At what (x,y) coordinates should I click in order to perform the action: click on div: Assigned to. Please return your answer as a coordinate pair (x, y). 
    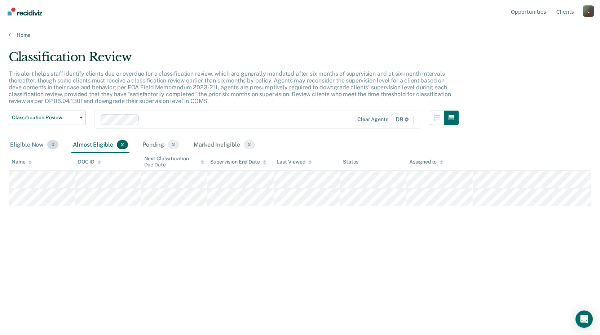
    Looking at the image, I should click on (426, 162).